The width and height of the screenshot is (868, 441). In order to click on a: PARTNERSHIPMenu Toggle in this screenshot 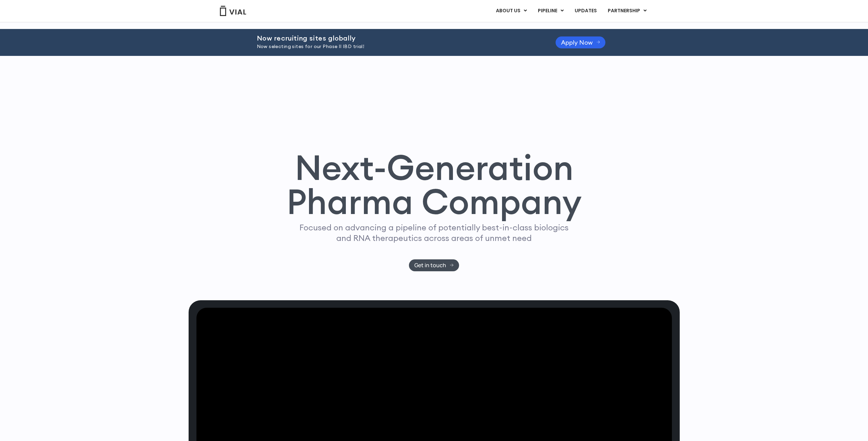, I will do `click(627, 11)`.